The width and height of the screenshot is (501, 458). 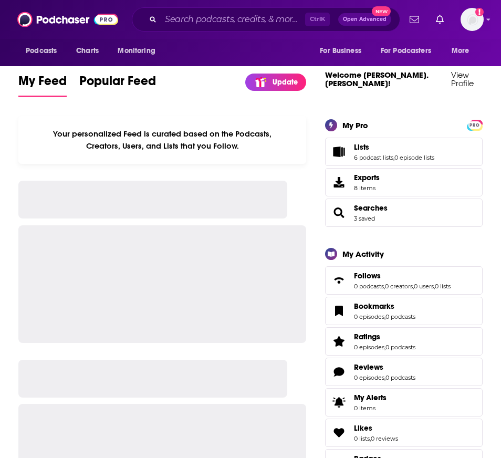 I want to click on img: User Profile, so click(x=472, y=19).